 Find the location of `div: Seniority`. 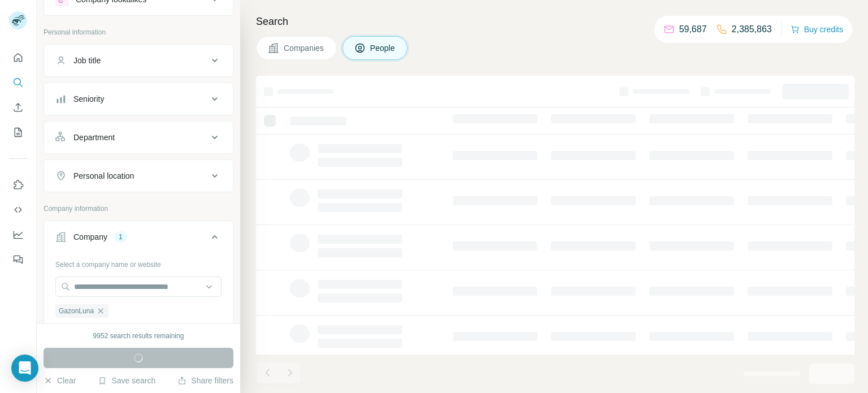

div: Seniority is located at coordinates (89, 99).